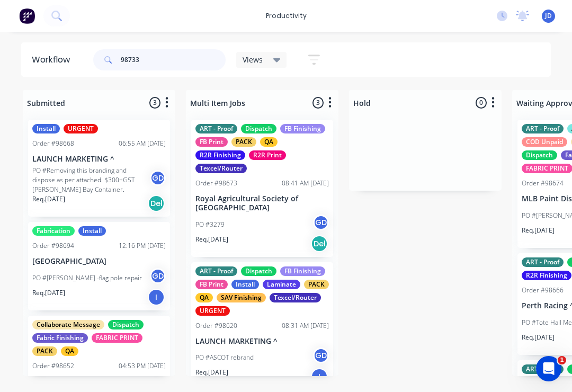 This screenshot has width=572, height=392. Describe the element at coordinates (542, 290) in the screenshot. I see `div: Order #98666` at that location.